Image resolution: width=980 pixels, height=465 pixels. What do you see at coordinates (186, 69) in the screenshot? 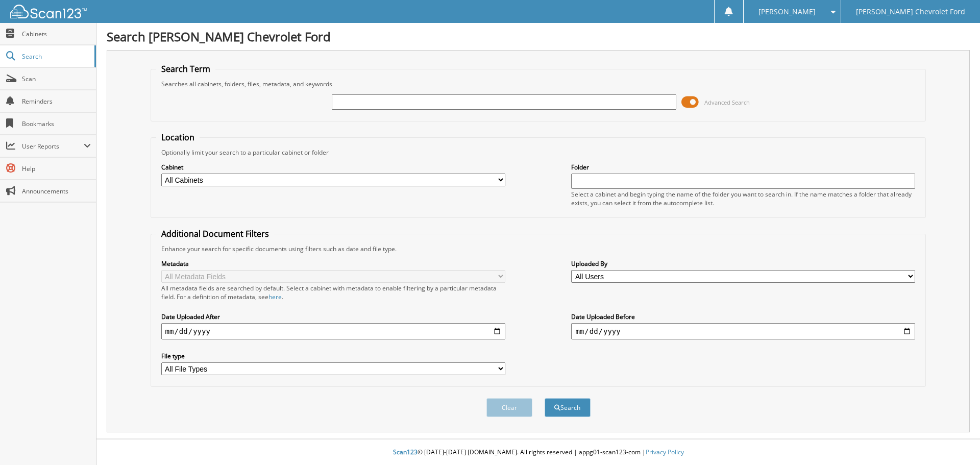
I see `legend: Search Term` at bounding box center [186, 69].